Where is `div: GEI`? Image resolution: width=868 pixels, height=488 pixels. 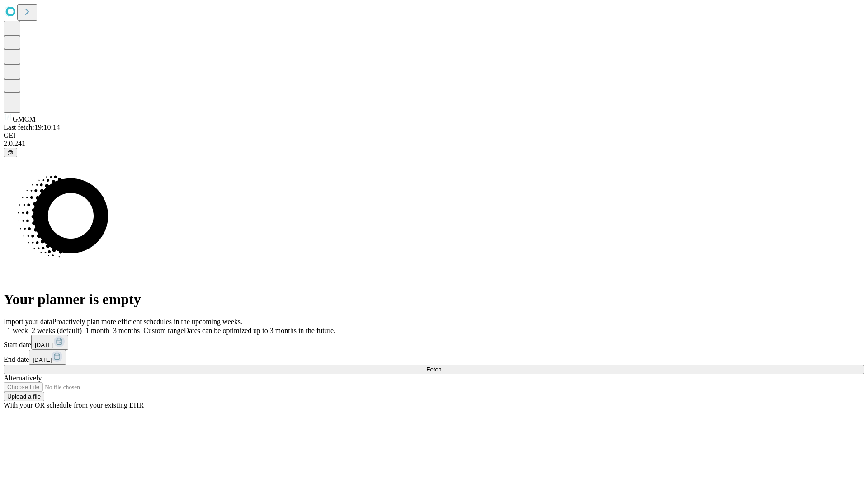
div: GEI is located at coordinates (434, 136).